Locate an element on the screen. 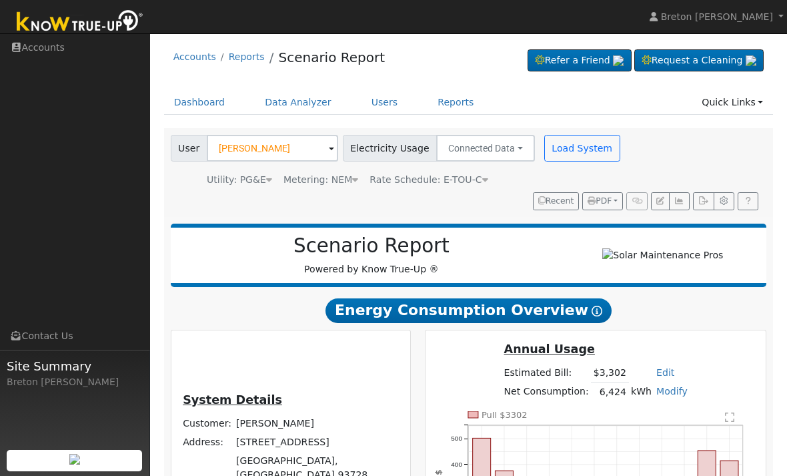 Image resolution: width=787 pixels, height=476 pixels. img: Solar Maintenance Pros is located at coordinates (663, 255).